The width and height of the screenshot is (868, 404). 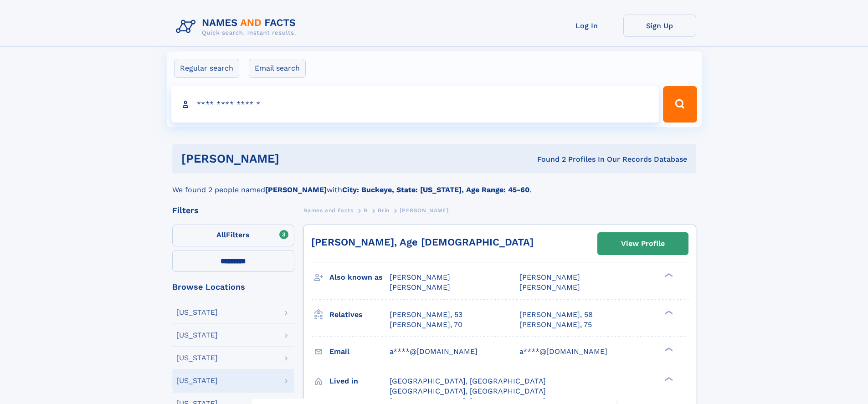 What do you see at coordinates (643, 244) in the screenshot?
I see `div: View Profile` at bounding box center [643, 244].